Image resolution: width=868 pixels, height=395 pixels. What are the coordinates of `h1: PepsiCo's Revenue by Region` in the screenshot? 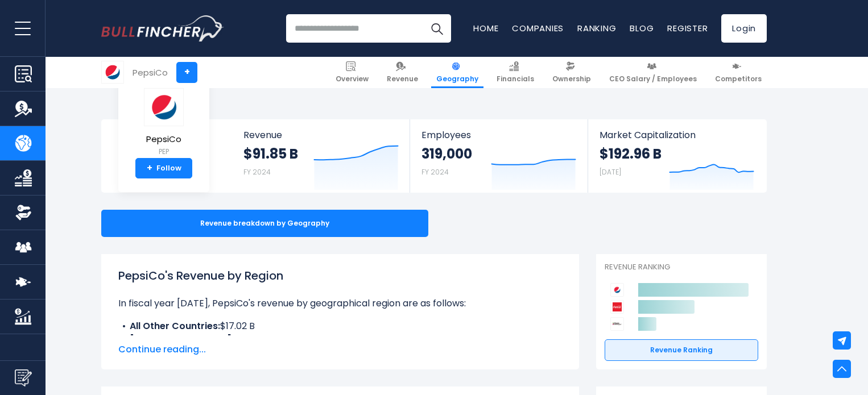 It's located at (340, 276).